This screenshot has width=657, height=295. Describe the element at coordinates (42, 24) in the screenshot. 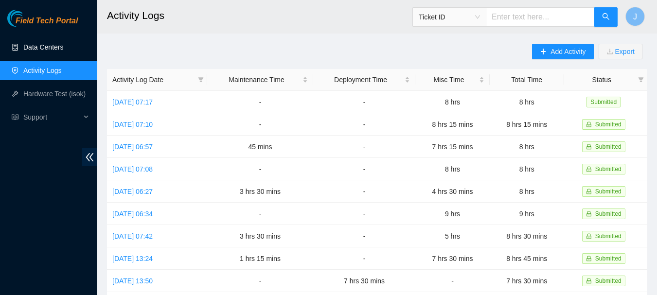

I see `a: Akamai TechnologiesField Tech Portal` at that location.